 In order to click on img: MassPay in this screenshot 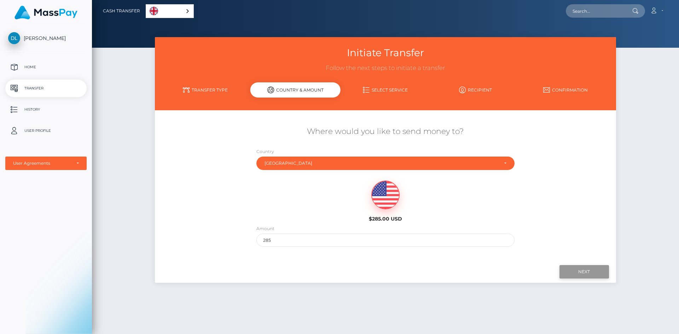, I will do `click(46, 12)`.